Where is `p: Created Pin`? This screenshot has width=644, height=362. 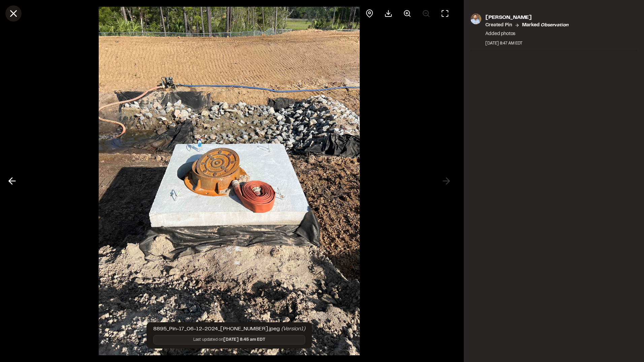 p: Created Pin is located at coordinates (499, 25).